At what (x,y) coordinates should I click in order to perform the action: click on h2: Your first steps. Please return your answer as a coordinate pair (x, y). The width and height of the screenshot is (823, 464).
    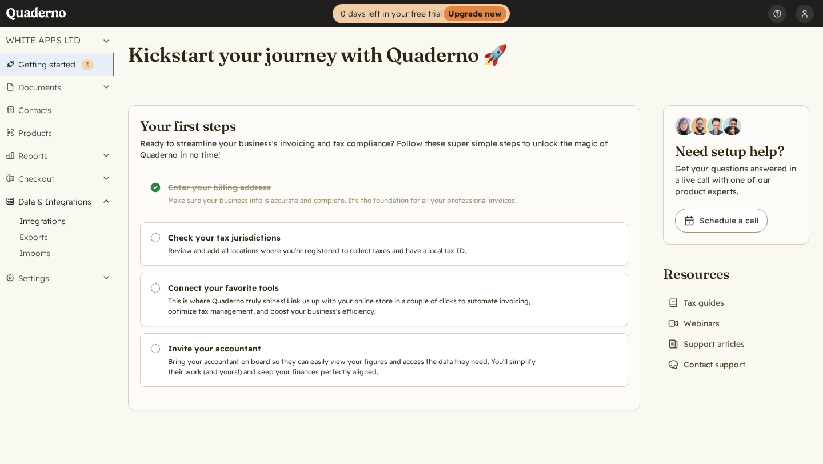
    Looking at the image, I should click on (384, 126).